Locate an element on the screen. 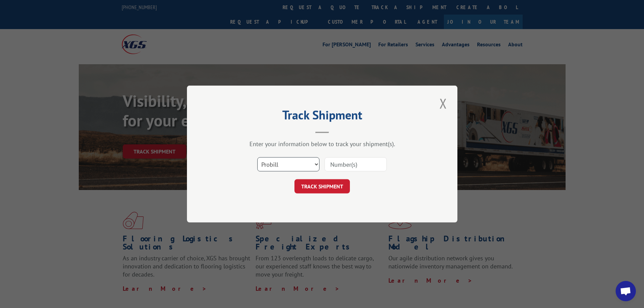 Image resolution: width=644 pixels, height=308 pixels. a: Open chat is located at coordinates (626, 291).